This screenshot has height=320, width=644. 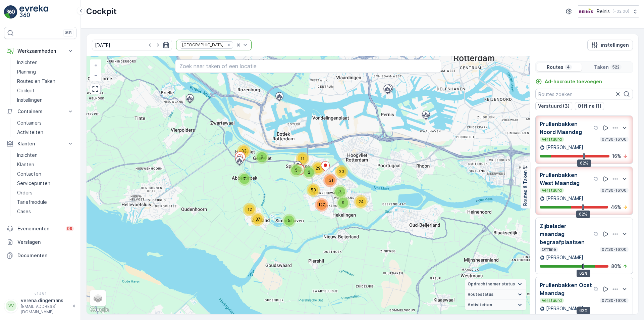 What do you see at coordinates (556, 67) in the screenshot?
I see `p: Routes` at bounding box center [556, 67].